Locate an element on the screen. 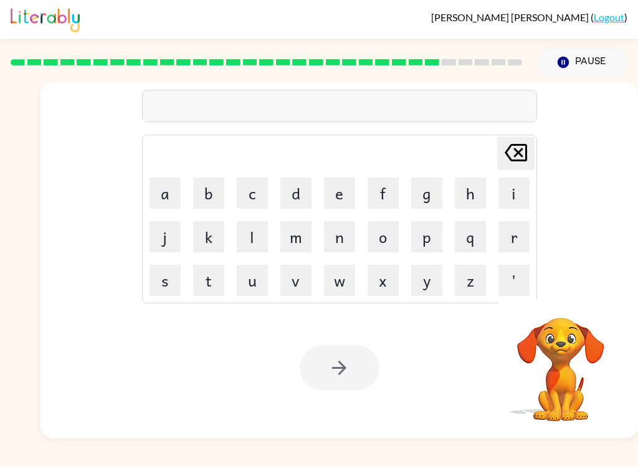 Image resolution: width=638 pixels, height=466 pixels. button: t is located at coordinates (209, 280).